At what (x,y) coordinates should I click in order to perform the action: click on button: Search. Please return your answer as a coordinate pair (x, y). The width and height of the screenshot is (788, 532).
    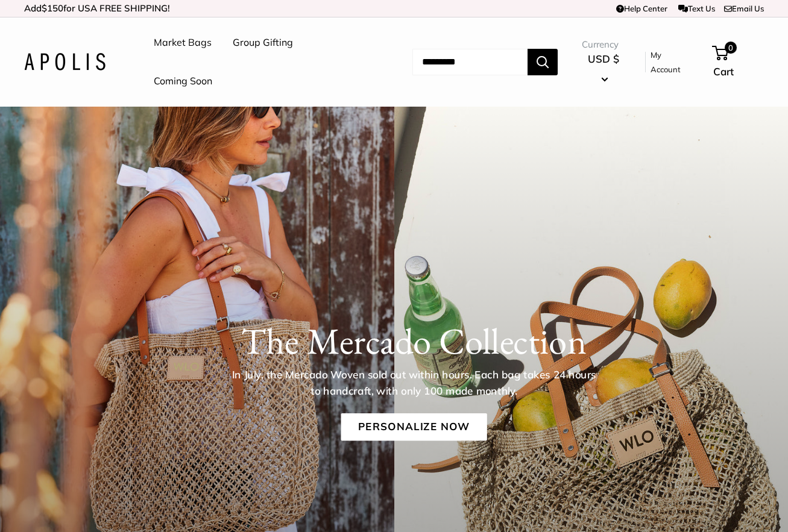
    Looking at the image, I should click on (543, 62).